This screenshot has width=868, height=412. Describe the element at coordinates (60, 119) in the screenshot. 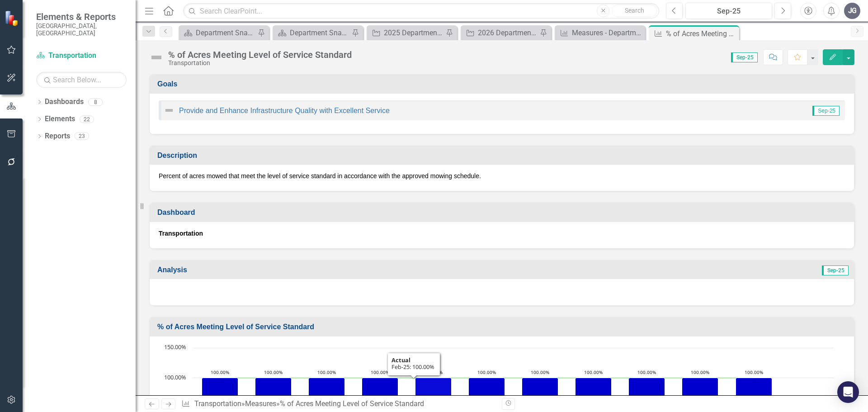

I see `a: Elements` at that location.